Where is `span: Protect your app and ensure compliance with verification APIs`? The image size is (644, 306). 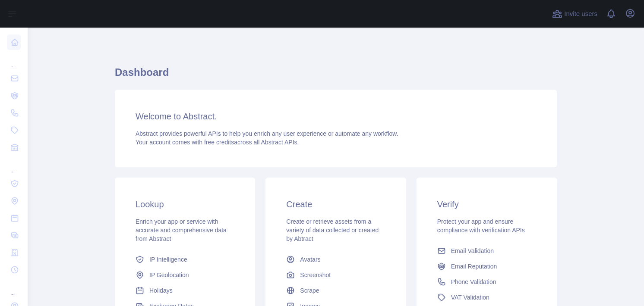 span: Protect your app and ensure compliance with verification APIs is located at coordinates (481, 226).